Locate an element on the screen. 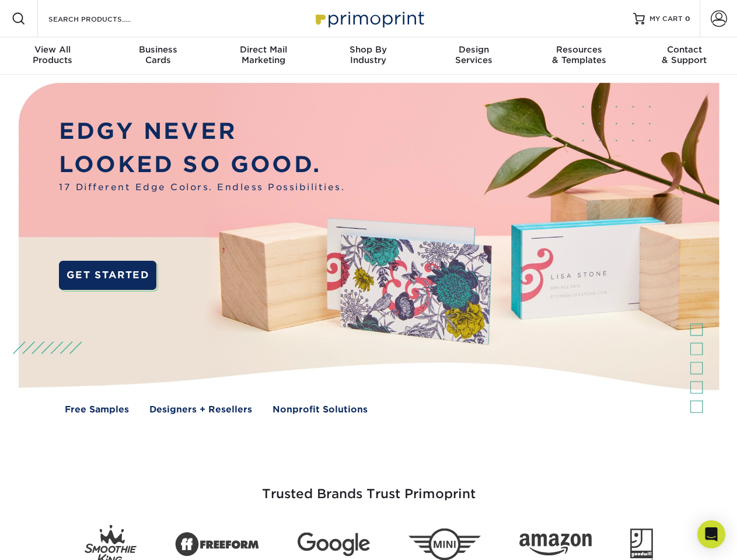 The width and height of the screenshot is (737, 560). span: Direct Mail is located at coordinates (263, 49).